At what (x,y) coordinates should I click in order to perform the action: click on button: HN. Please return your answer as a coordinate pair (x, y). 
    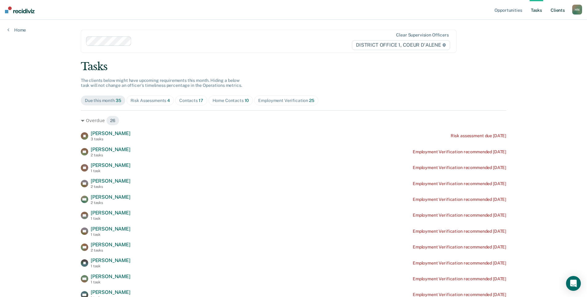
    Looking at the image, I should click on (577, 10).